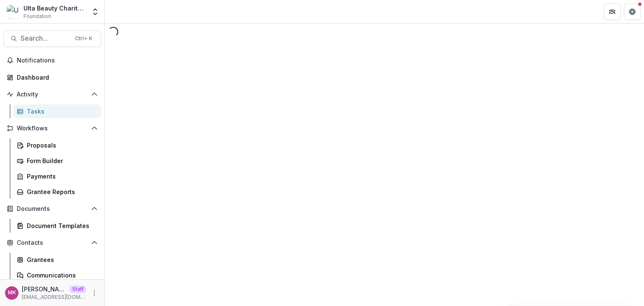 The height and width of the screenshot is (306, 644). Describe the element at coordinates (61, 145) in the screenshot. I see `div: Proposals` at that location.